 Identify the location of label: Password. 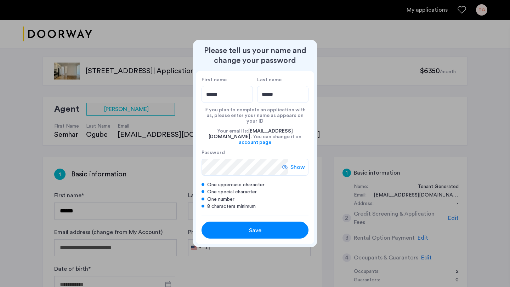
(245, 153).